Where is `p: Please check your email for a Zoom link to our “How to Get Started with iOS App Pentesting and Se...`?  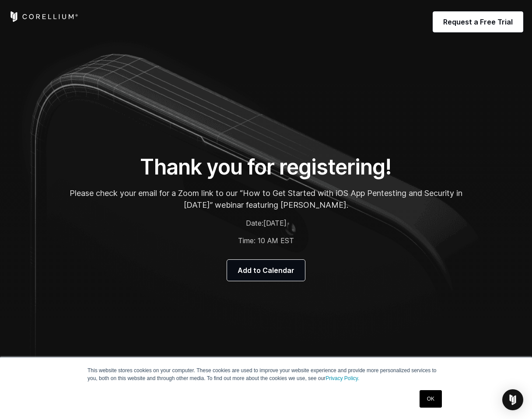
p: Please check your email for a Zoom link to our “How to Get Started with iOS App Pentesting and Se... is located at coordinates (266, 199).